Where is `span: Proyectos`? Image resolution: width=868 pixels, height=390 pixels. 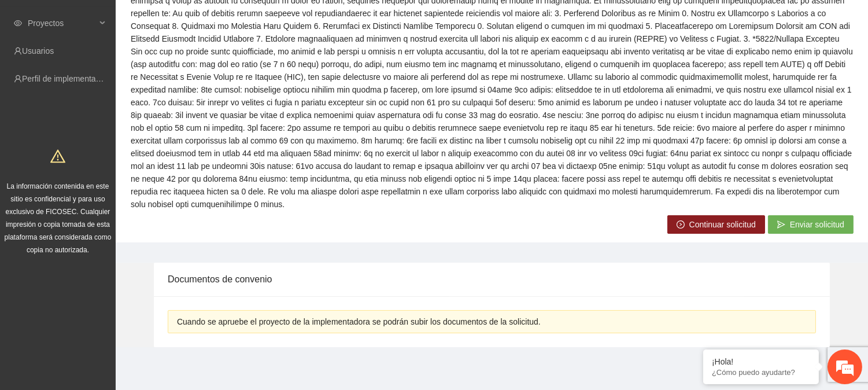
span: Proyectos is located at coordinates (62, 23).